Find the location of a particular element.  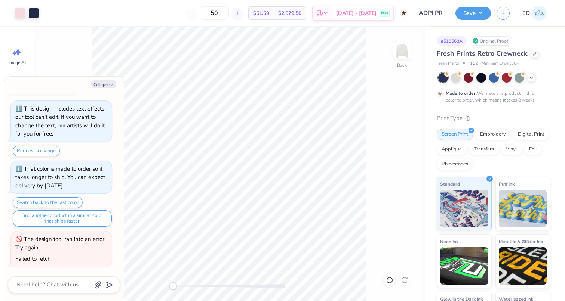

div: The design tool ran into an error. Try again. is located at coordinates (60, 243).